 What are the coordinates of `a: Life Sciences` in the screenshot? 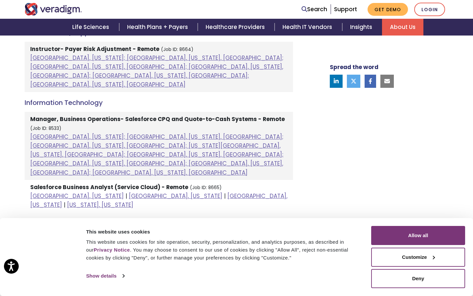 It's located at (92, 27).